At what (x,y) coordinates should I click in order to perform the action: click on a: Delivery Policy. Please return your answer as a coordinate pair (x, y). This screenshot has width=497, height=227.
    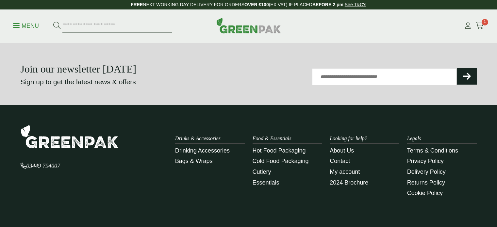
    Looking at the image, I should click on (427, 172).